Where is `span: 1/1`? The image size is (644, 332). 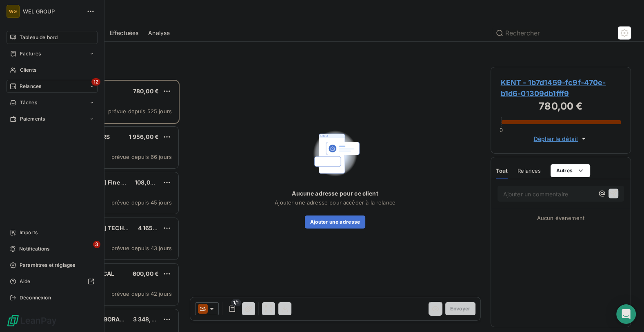
span: 1/1 is located at coordinates (236, 303).